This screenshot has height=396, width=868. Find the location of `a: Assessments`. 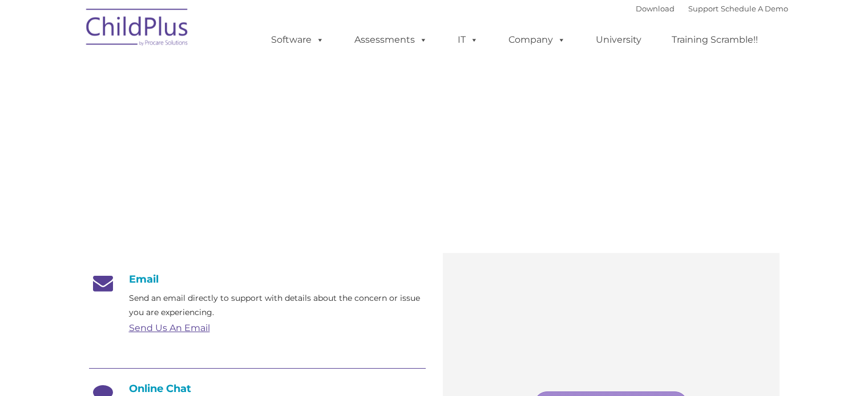

a: Assessments is located at coordinates (391, 40).